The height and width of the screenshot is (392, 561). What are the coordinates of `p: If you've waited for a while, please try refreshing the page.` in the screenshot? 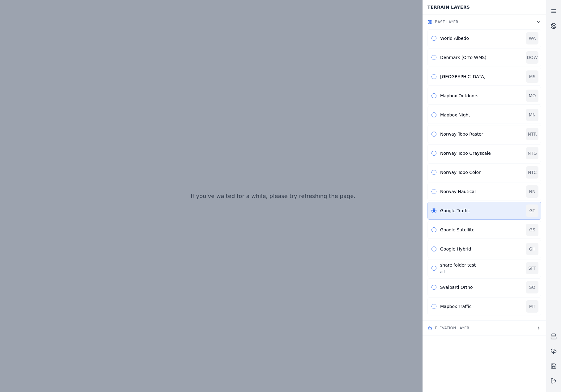 It's located at (273, 196).